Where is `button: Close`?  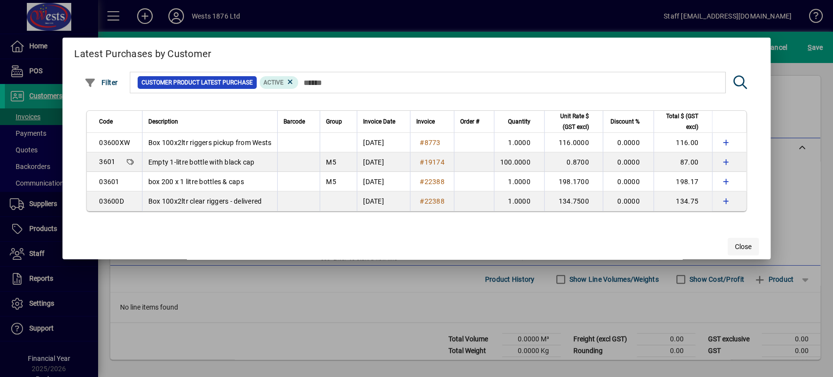 button: Close is located at coordinates (743, 246).